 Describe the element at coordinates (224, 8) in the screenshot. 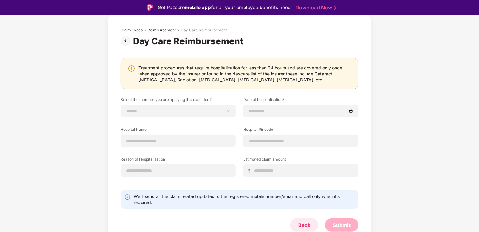

I see `div: Get Pazcare for all your employee benefits need` at that location.